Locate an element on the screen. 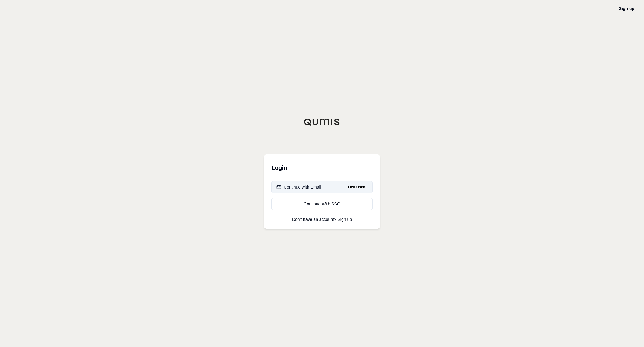 Image resolution: width=644 pixels, height=347 pixels. h3: Login is located at coordinates (322, 168).